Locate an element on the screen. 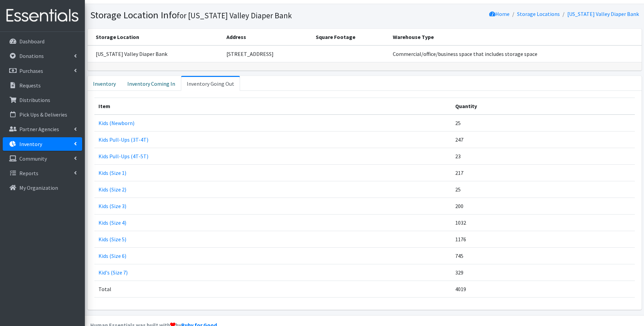  p: Community is located at coordinates (33, 159).